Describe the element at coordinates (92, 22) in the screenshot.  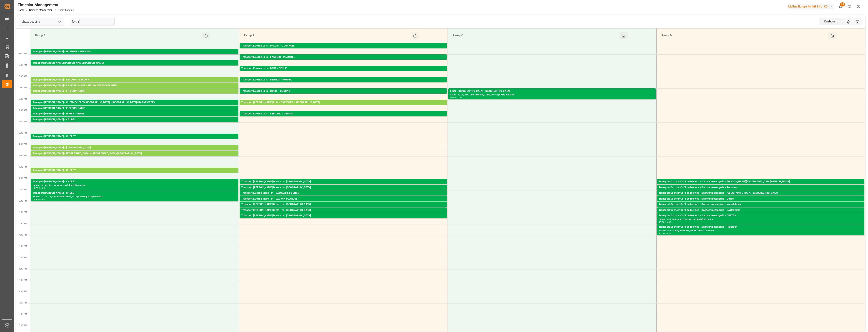
I see `input: DD-MM-YYYY` at that location.